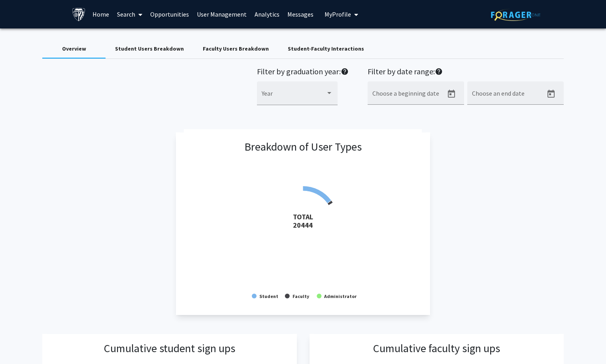  Describe the element at coordinates (222, 14) in the screenshot. I see `a: User Management` at that location.